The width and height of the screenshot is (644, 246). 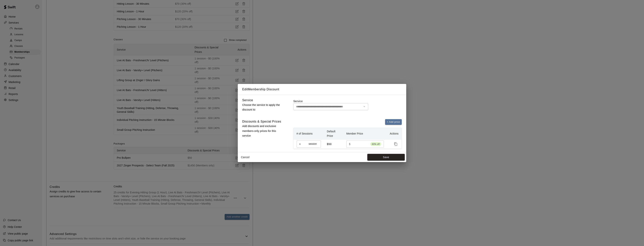 What do you see at coordinates (313, 144) in the screenshot?
I see `span: session` at bounding box center [313, 144].